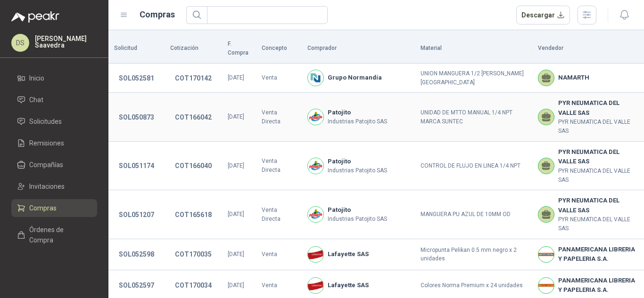 The image size is (644, 298). I want to click on th: Vendedor, so click(588, 49).